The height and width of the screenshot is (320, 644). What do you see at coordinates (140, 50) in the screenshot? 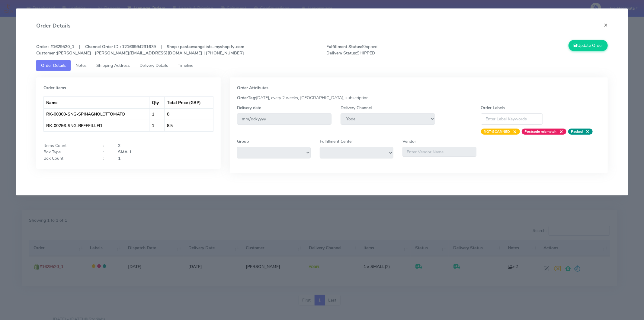
I see `strong: Order : #1629520_1 | Channel Order ID : 12166994231679 | Shop : pastaevangelists-myshopify-com [P...` at bounding box center [140, 50].